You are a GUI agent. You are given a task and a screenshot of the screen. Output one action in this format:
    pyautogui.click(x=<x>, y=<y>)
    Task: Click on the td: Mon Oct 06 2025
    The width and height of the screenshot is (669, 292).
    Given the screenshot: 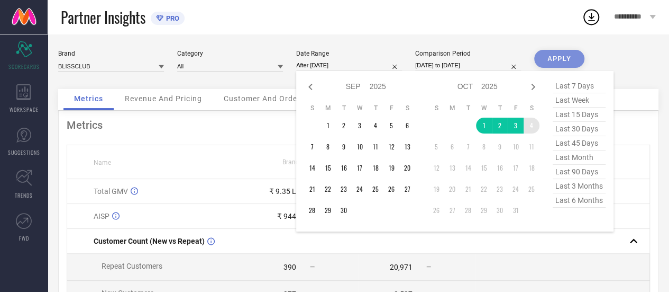 What is the action you would take?
    pyautogui.click(x=452, y=147)
    